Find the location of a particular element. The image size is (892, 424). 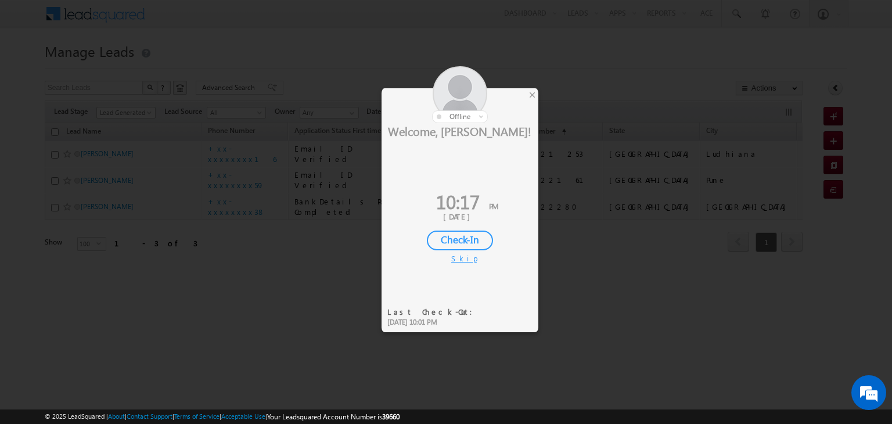

span: offline is located at coordinates (460, 116).